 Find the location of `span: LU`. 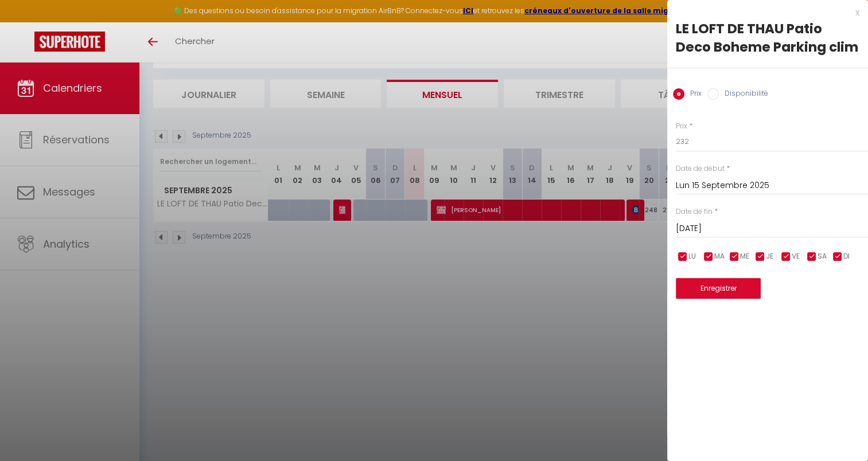

span: LU is located at coordinates (692, 256).